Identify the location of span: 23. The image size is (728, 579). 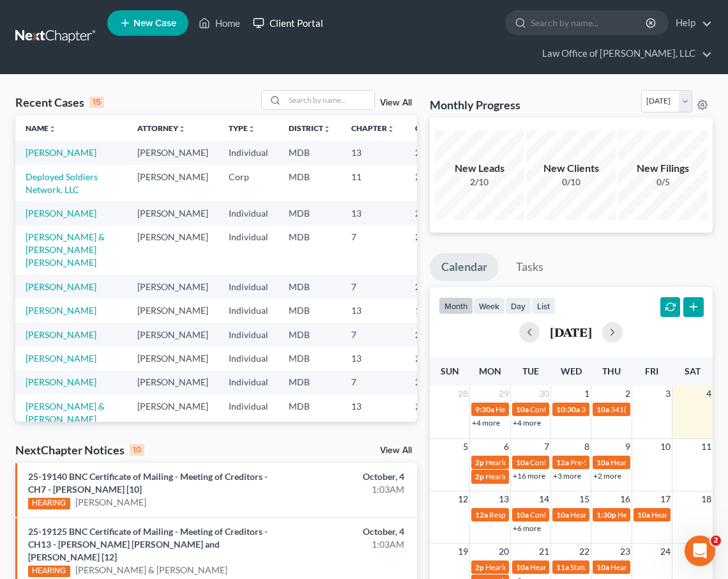
(625, 551).